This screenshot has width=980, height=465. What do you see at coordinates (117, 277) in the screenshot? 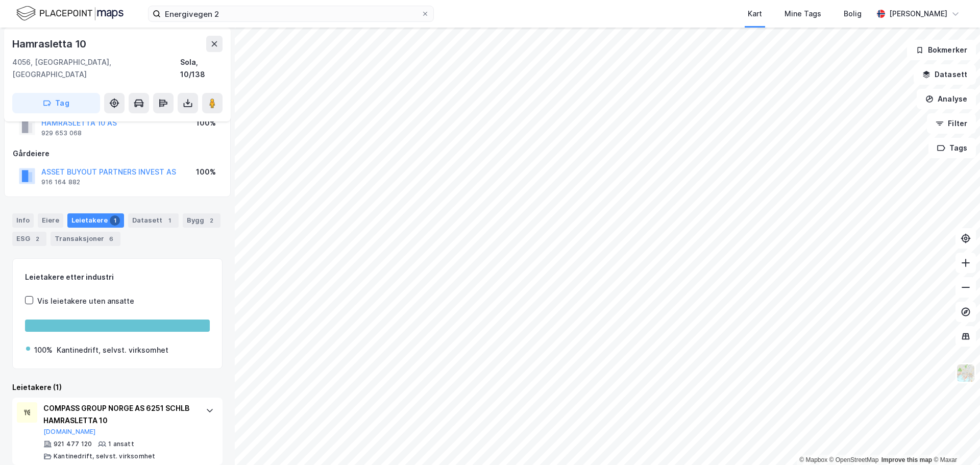
I see `div: Leietakere etter industri` at bounding box center [117, 277].